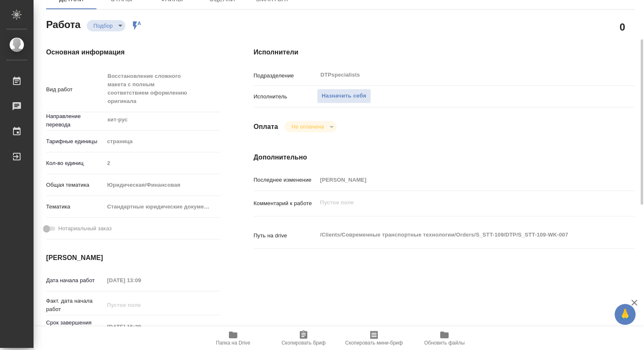 The height and width of the screenshot is (350, 644). What do you see at coordinates (373, 343) in the screenshot?
I see `span: Скопировать мини-бриф` at bounding box center [373, 343].